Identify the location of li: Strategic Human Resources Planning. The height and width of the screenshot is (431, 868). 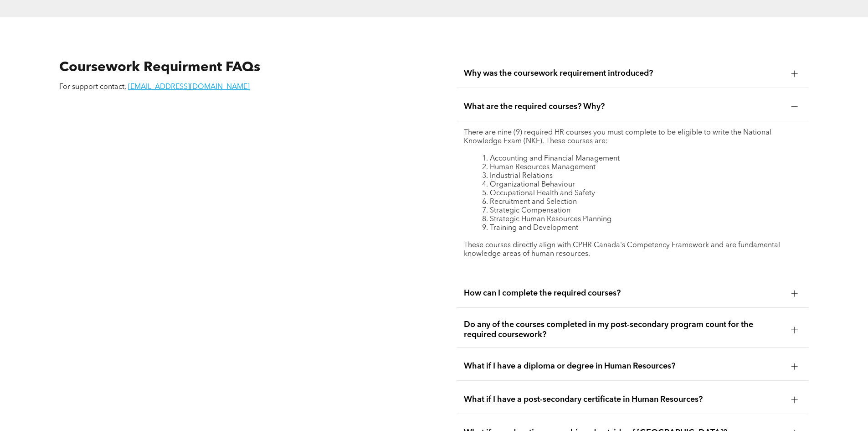
(641, 220).